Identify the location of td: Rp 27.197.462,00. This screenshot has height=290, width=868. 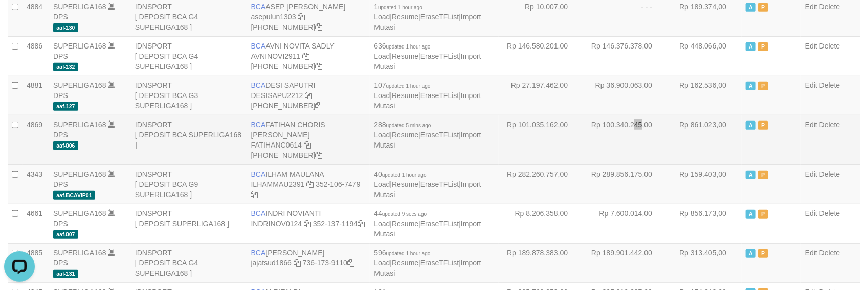
(541, 95).